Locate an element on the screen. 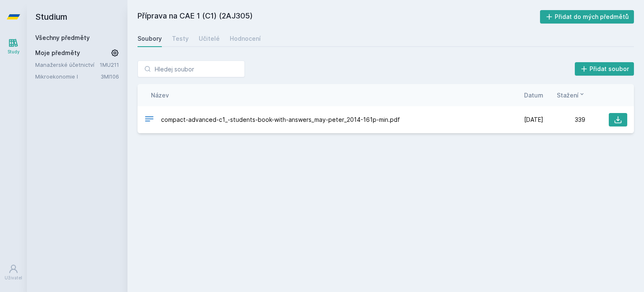 This screenshot has width=644, height=292. a: Testy is located at coordinates (180, 39).